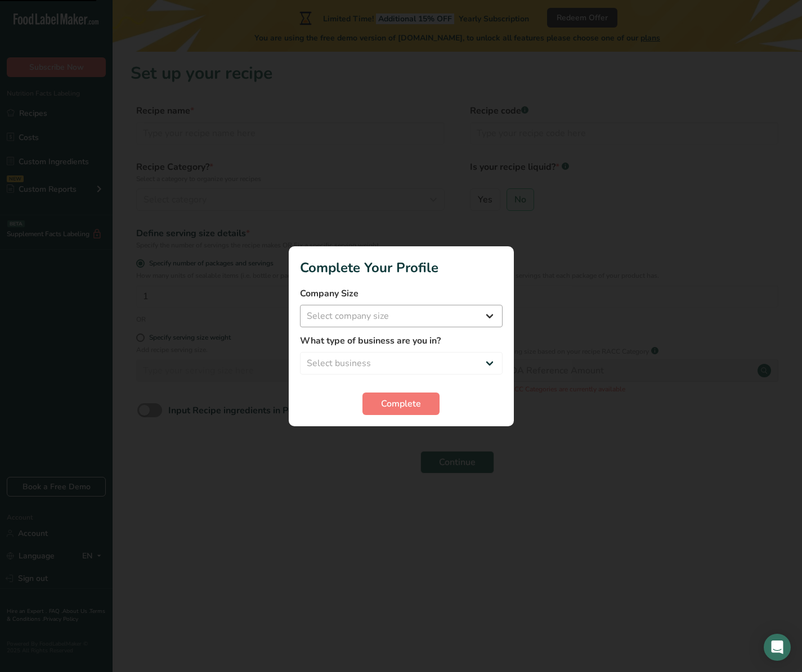  What do you see at coordinates (777, 648) in the screenshot?
I see `div: Open Intercom Messenger` at bounding box center [777, 648].